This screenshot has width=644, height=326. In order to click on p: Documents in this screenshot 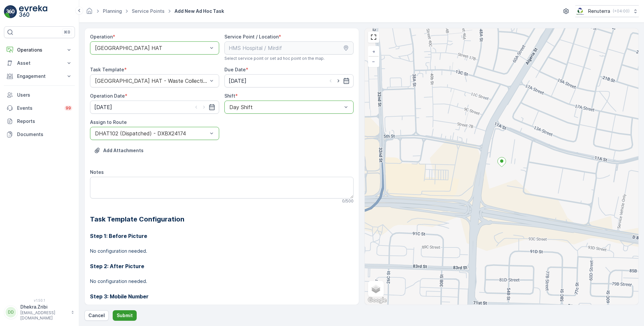, I will do `click(45, 134)`.